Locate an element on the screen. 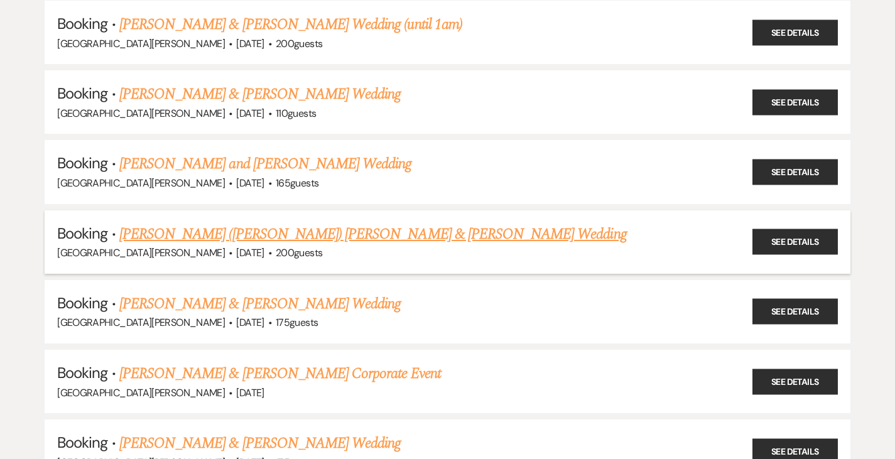  span: 165 guests is located at coordinates (297, 183).